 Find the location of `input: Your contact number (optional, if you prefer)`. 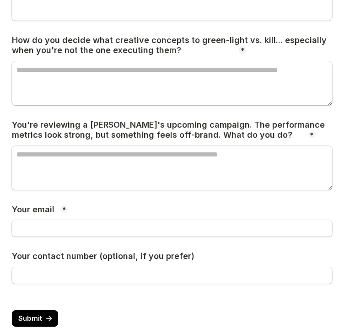

input: Your contact number (optional, if you prefer) is located at coordinates (172, 276).